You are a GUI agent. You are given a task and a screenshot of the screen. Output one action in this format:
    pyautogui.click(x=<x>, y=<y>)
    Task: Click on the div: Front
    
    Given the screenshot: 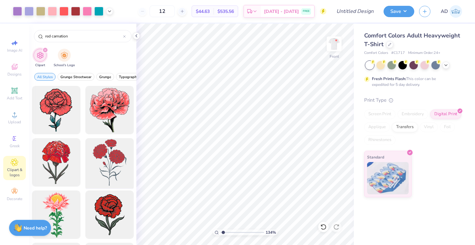 What is the action you would take?
    pyautogui.click(x=334, y=57)
    